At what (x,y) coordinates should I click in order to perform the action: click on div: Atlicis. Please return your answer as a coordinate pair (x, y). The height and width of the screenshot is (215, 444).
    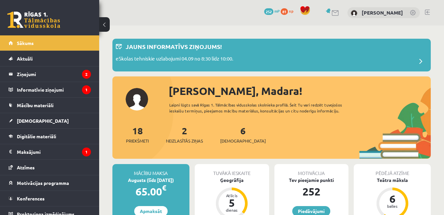
    Looking at the image, I should click on (232, 195).